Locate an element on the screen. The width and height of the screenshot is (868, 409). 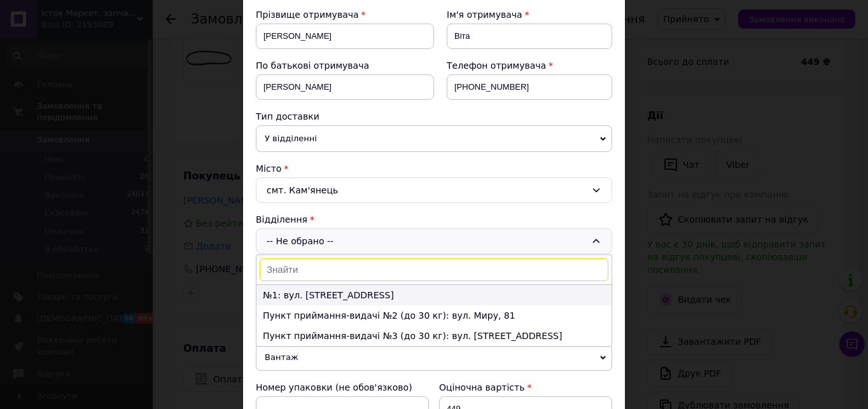
div: смт. Кам'янець is located at coordinates (434, 190).